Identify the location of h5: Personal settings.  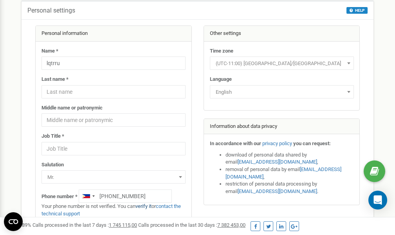
(51, 11).